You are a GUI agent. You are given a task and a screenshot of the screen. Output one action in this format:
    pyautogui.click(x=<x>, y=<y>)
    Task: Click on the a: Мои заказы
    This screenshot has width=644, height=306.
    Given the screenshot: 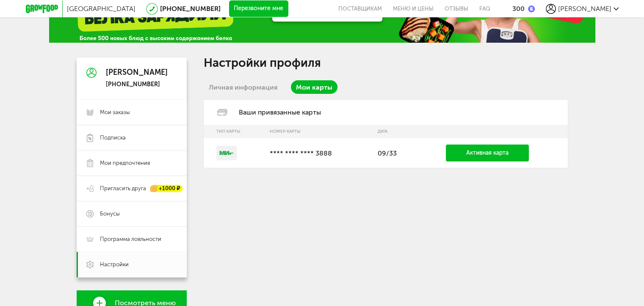 What is the action you would take?
    pyautogui.click(x=132, y=112)
    